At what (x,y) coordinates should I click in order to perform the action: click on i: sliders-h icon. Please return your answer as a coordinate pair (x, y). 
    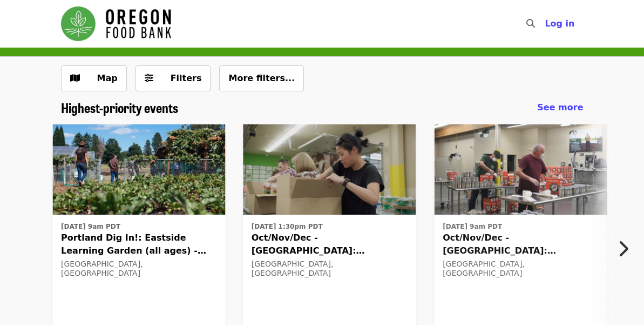
    Looking at the image, I should click on (149, 78).